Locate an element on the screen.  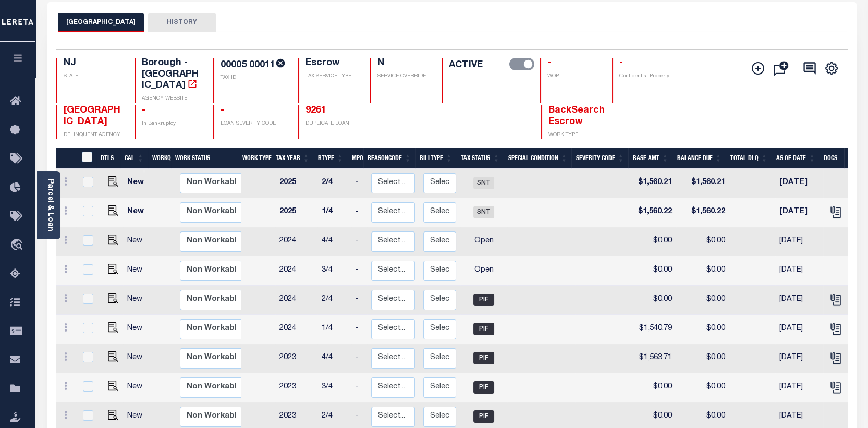
th: Docs is located at coordinates (832, 158).